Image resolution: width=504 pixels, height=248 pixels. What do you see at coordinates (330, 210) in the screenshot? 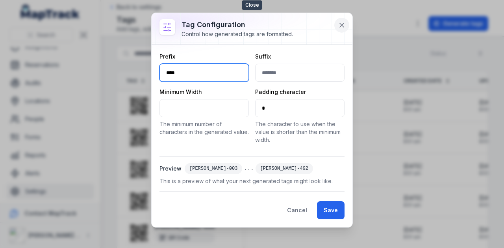
I see `button: Save` at bounding box center [330, 210].